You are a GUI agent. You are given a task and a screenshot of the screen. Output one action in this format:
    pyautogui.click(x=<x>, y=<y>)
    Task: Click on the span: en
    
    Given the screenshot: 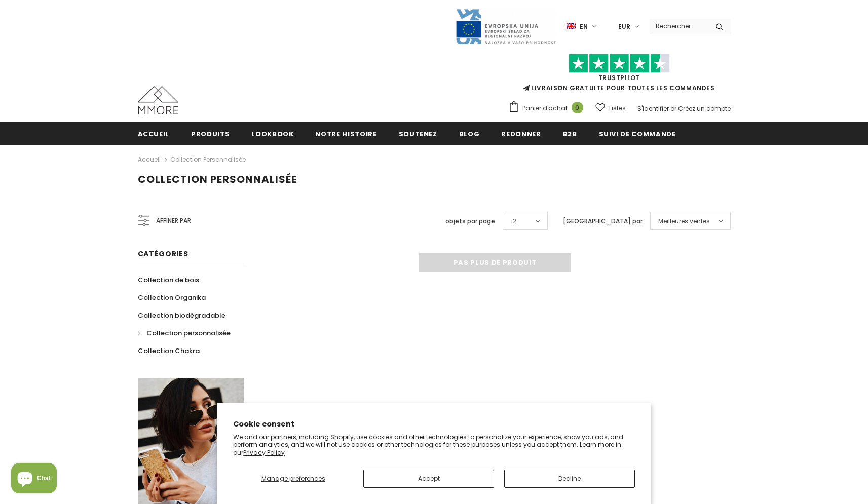 What is the action you would take?
    pyautogui.click(x=584, y=27)
    